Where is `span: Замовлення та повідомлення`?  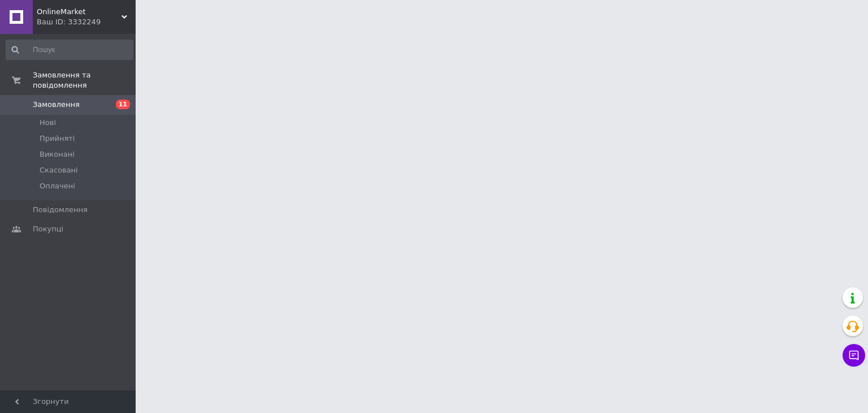
span: Замовлення та повідомлення is located at coordinates (84, 80).